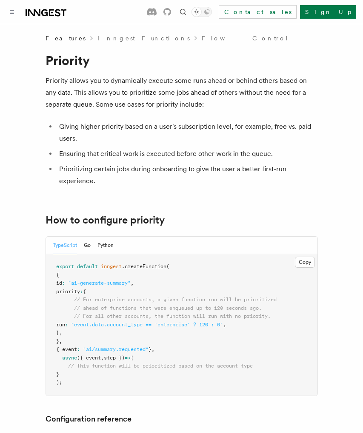 The image size is (363, 433). Describe the element at coordinates (99, 283) in the screenshot. I see `span: "ai-generate-summary"` at that location.